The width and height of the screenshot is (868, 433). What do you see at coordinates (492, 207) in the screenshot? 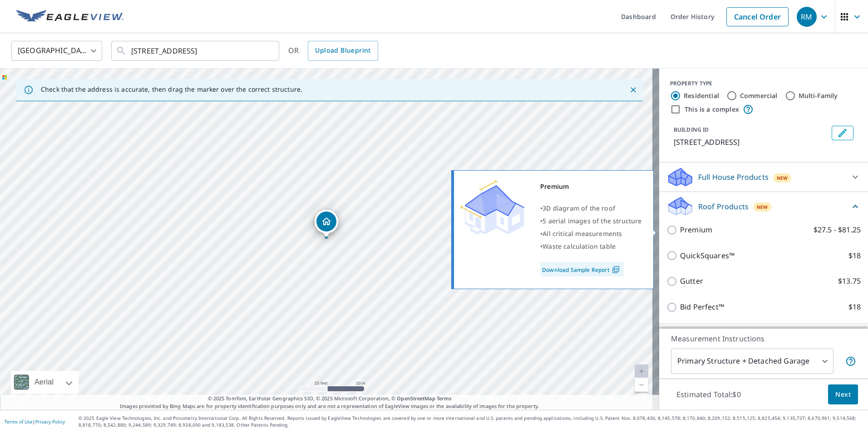
I see `img: Premium` at bounding box center [492, 207].